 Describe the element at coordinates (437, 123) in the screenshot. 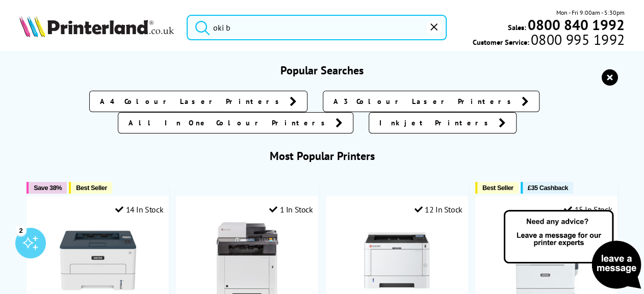

I see `span: Inkjet Printers` at that location.